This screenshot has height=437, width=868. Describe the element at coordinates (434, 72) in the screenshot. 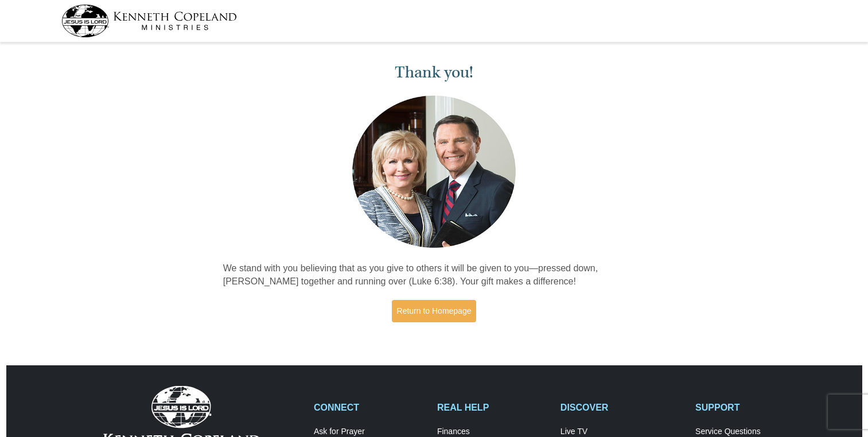

I see `h1: Thank you!` at that location.